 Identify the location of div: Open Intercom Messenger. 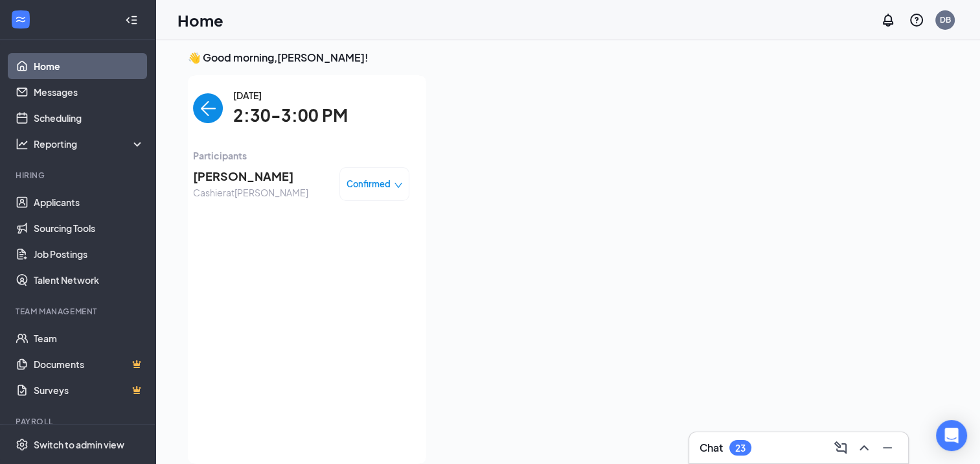
(951, 435).